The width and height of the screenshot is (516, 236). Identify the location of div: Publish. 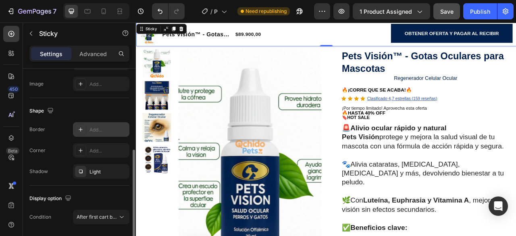
(480, 11).